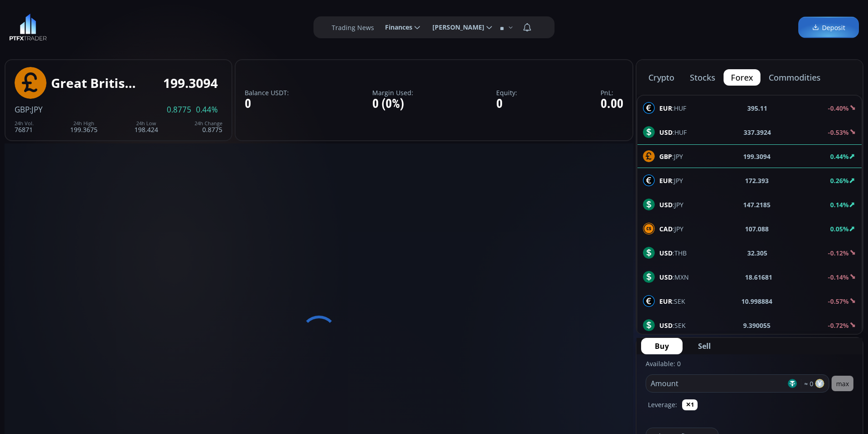 This screenshot has width=868, height=434. Describe the element at coordinates (84, 123) in the screenshot. I see `div: 24h High` at that location.